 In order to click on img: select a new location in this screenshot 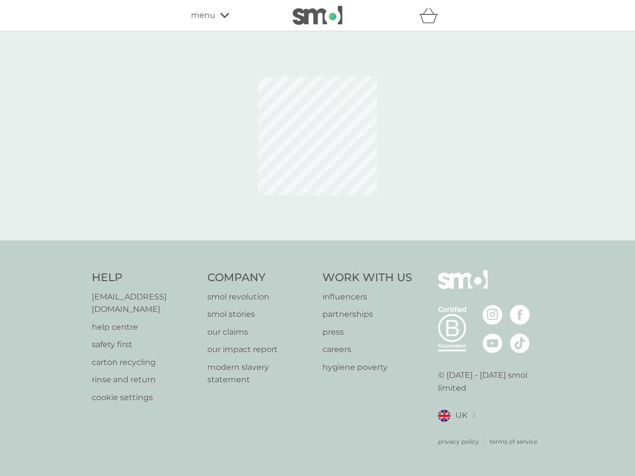, I will do `click(473, 415)`.